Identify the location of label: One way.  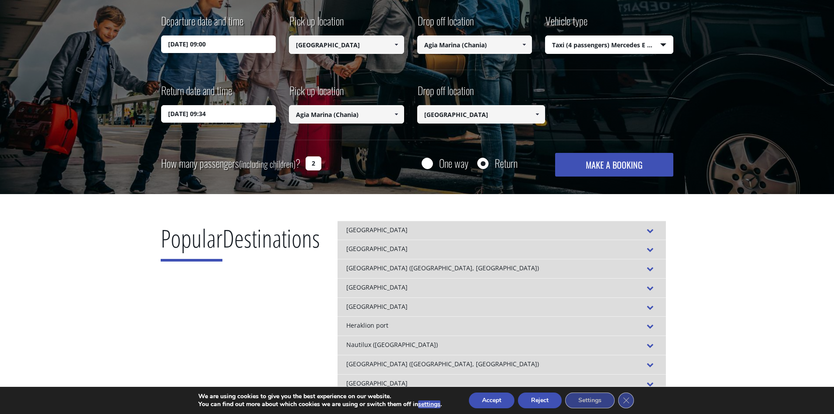
(454, 163).